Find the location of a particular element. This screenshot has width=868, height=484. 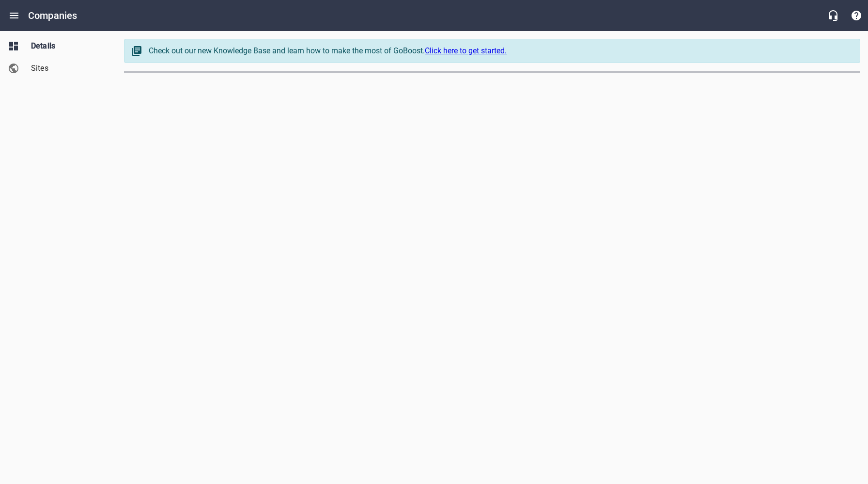

a: Click here to get started. is located at coordinates (466, 50).